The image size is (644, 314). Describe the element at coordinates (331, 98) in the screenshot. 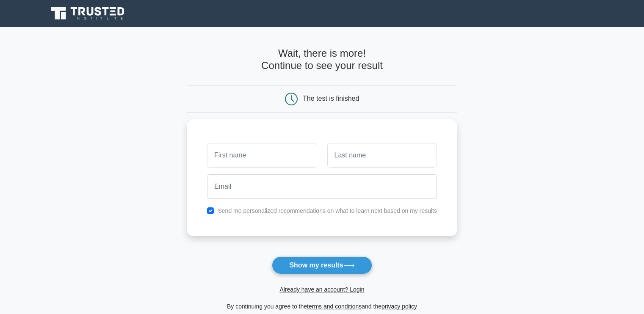

I see `div: The test is finished` at that location.